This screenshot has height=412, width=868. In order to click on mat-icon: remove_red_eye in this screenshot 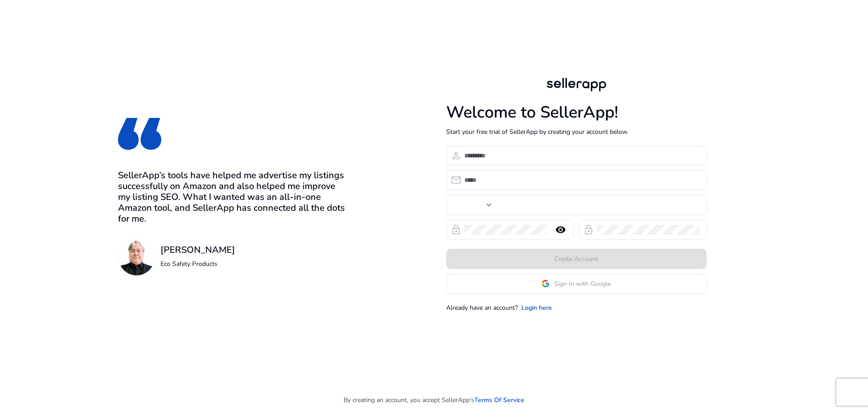, I will do `click(560, 230)`.